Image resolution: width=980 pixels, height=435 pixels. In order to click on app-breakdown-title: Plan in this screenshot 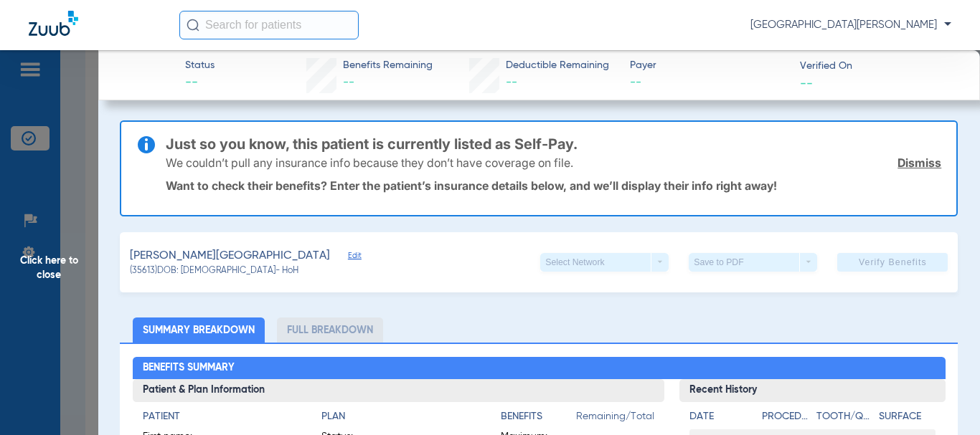, I will do `click(398, 416)`.